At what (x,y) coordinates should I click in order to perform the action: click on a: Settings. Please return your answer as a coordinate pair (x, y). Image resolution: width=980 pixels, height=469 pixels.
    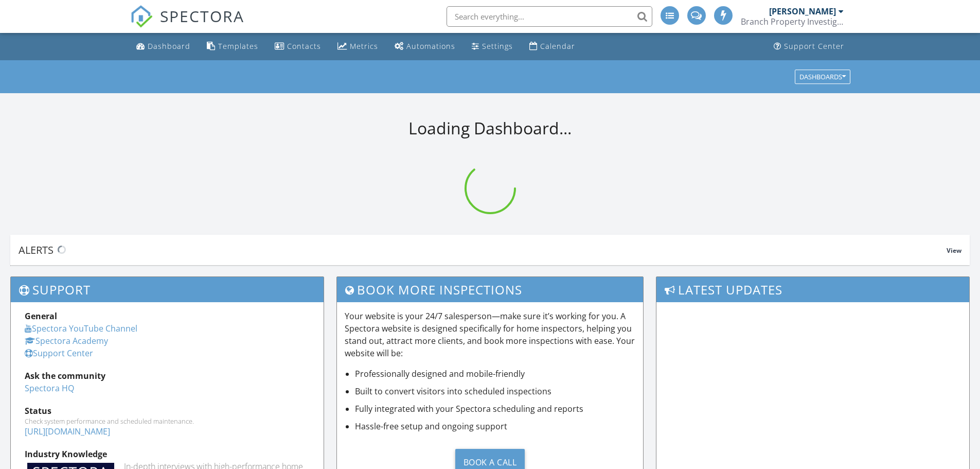
    Looking at the image, I should click on (492, 46).